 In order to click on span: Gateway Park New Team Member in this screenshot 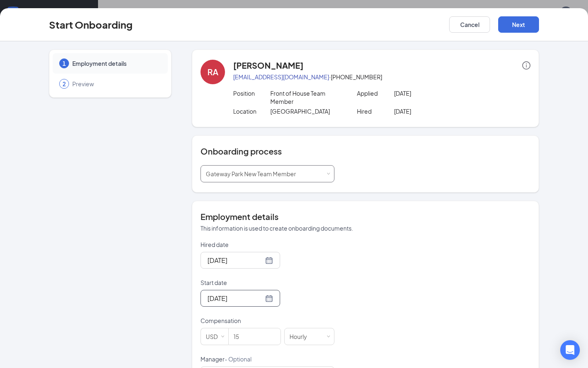, I will do `click(251, 174)`.